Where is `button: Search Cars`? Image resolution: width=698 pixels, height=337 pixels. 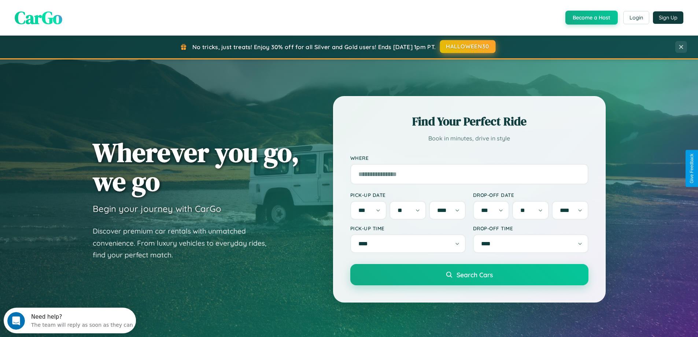
button: Search Cars is located at coordinates (469, 274).